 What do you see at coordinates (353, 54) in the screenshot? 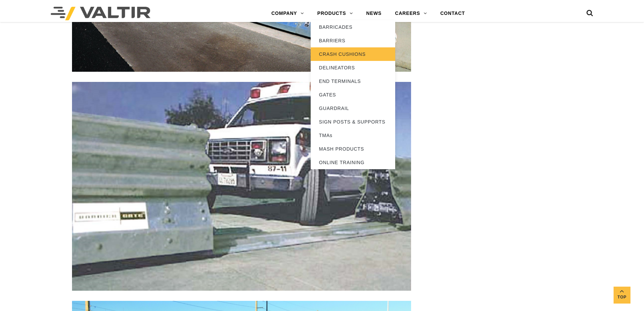
I see `a: CRASH CUSHIONS` at bounding box center [353, 54].